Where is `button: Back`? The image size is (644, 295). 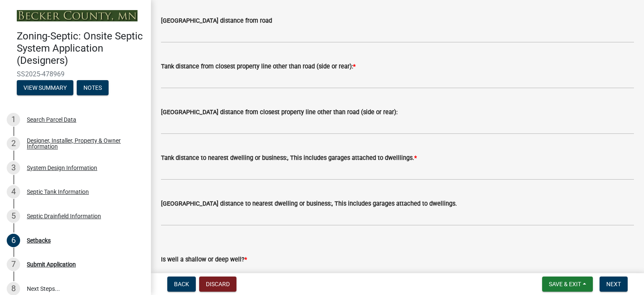 button: Back is located at coordinates (182, 284).